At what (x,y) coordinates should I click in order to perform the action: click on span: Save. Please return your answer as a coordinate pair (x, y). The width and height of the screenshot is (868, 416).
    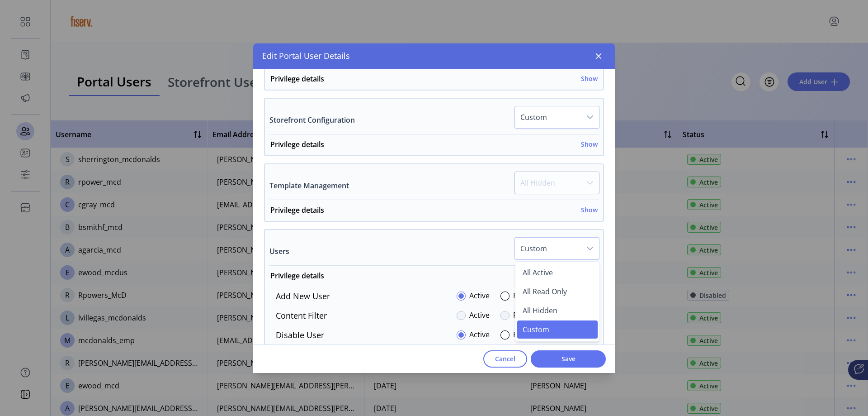
    Looking at the image, I should click on (569, 359).